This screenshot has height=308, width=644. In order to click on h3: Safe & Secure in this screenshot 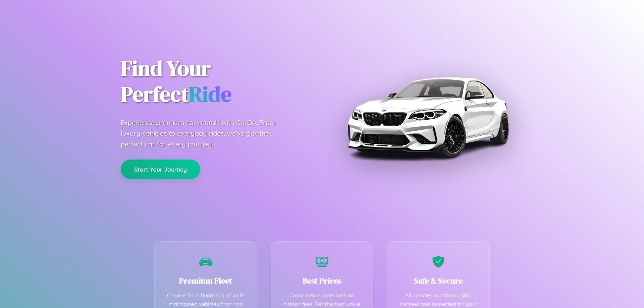, I will do `click(438, 281)`.